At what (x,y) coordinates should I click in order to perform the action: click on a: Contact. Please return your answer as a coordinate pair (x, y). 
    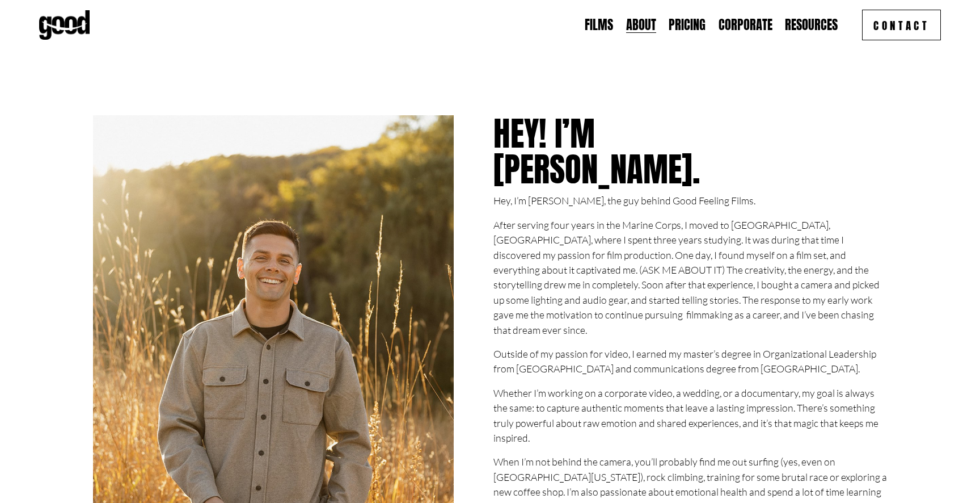
    Looking at the image, I should click on (902, 25).